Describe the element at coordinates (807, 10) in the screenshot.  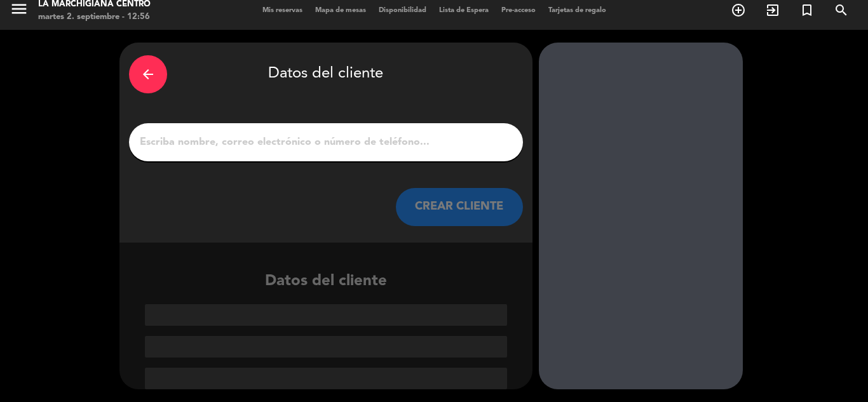
I see `i: turned_in_not` at that location.